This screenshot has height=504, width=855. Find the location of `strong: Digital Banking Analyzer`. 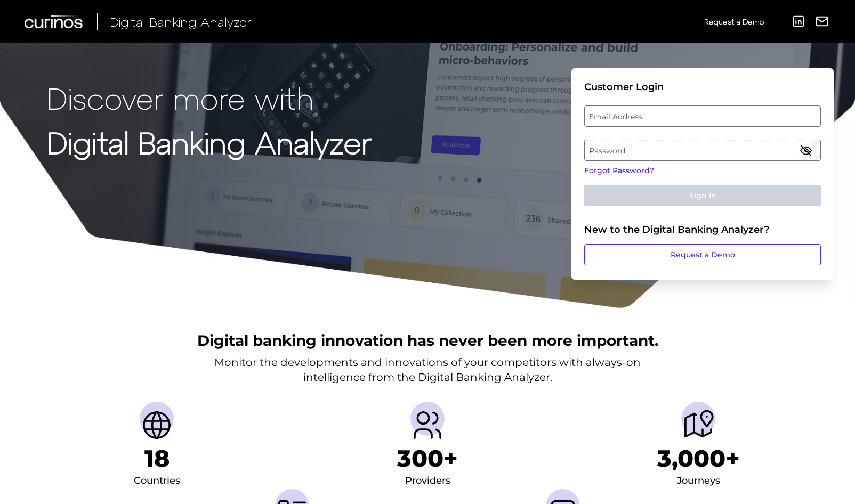

strong: Digital Banking Analyzer is located at coordinates (209, 142).